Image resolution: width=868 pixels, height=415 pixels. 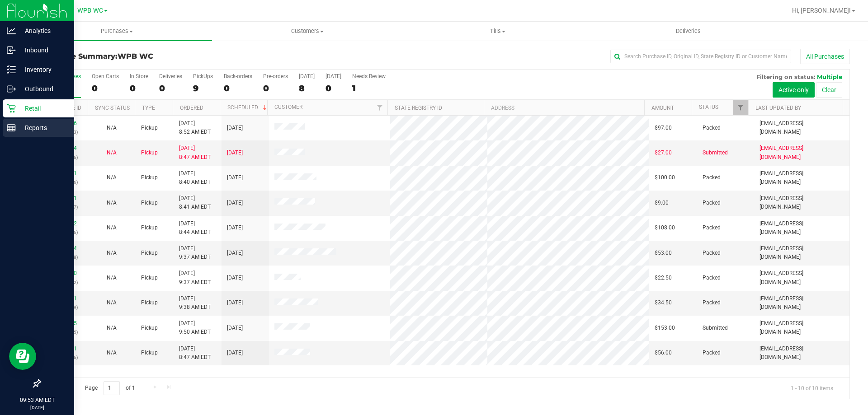 I want to click on a: Ordered, so click(x=192, y=108).